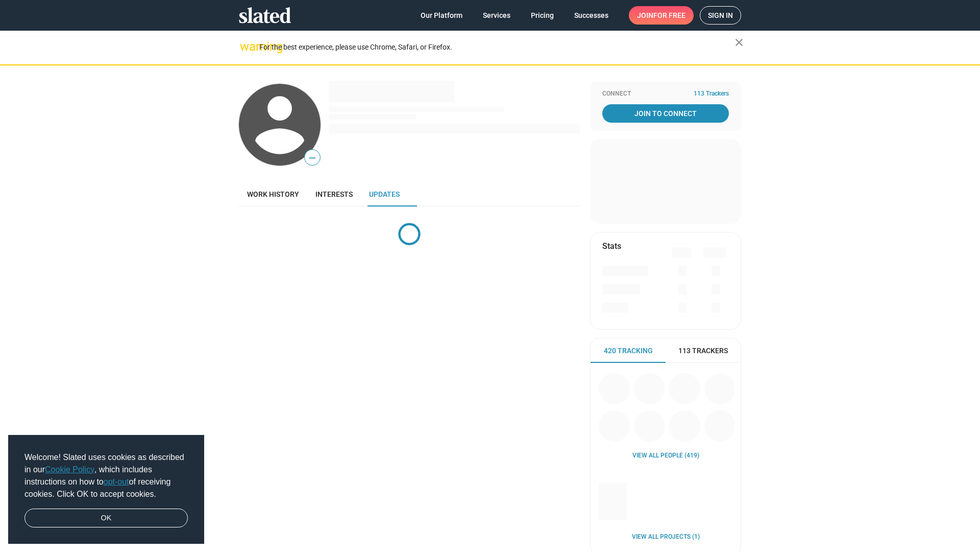 The width and height of the screenshot is (980, 552). What do you see at coordinates (69, 469) in the screenshot?
I see `a: Cookie Policy` at bounding box center [69, 469].